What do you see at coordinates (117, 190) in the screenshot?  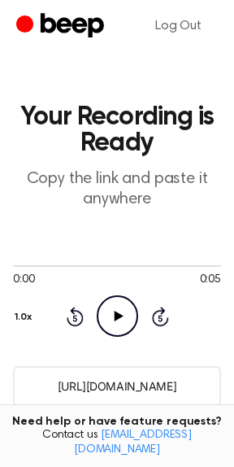 I see `p: Copy the link and paste it anywhere` at bounding box center [117, 190].